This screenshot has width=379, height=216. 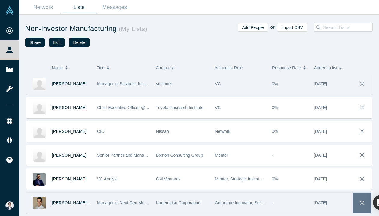 I want to click on img: Kyle (Kotaro) Sugiyama's Profile Image, so click(x=39, y=203).